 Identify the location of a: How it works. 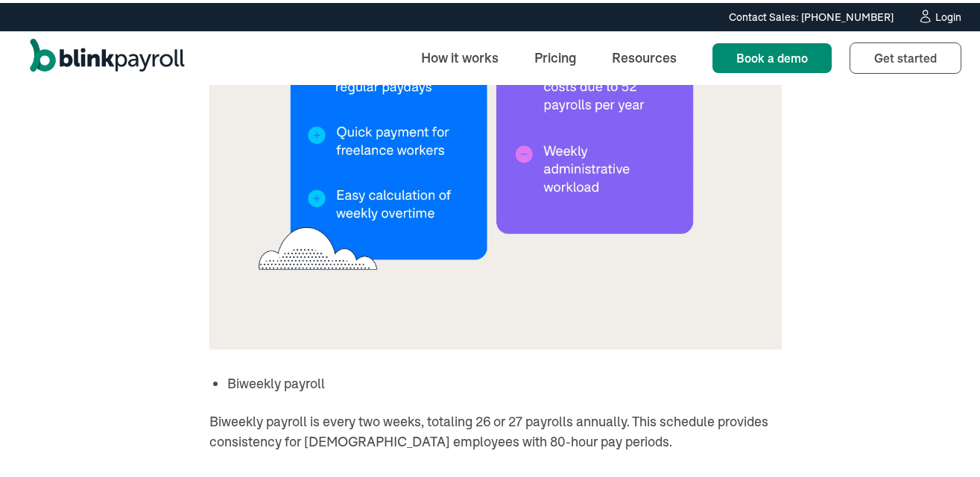
(460, 54).